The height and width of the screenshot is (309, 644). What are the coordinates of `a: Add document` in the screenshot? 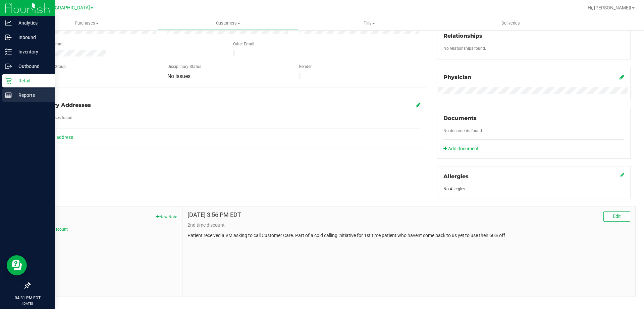 It's located at (463, 148).